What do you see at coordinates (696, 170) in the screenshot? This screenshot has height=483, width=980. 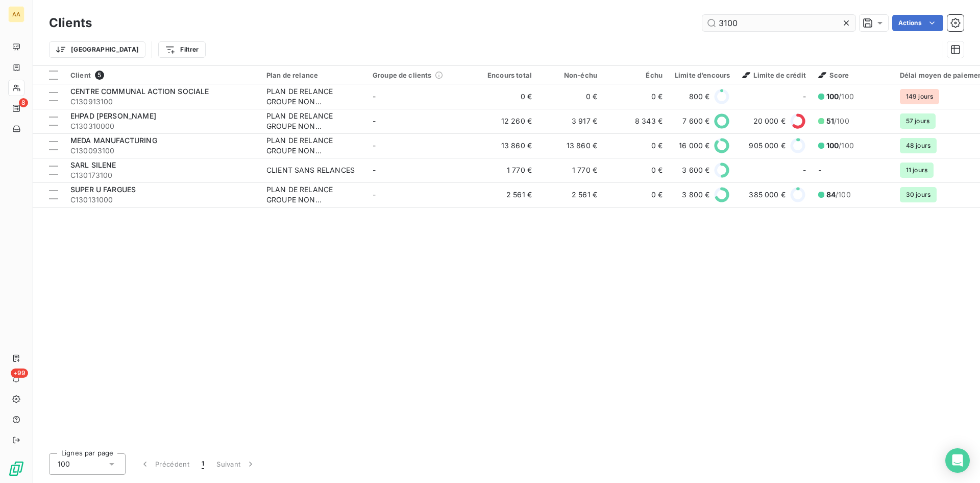 I see `span: 3 600 €` at bounding box center [696, 170].